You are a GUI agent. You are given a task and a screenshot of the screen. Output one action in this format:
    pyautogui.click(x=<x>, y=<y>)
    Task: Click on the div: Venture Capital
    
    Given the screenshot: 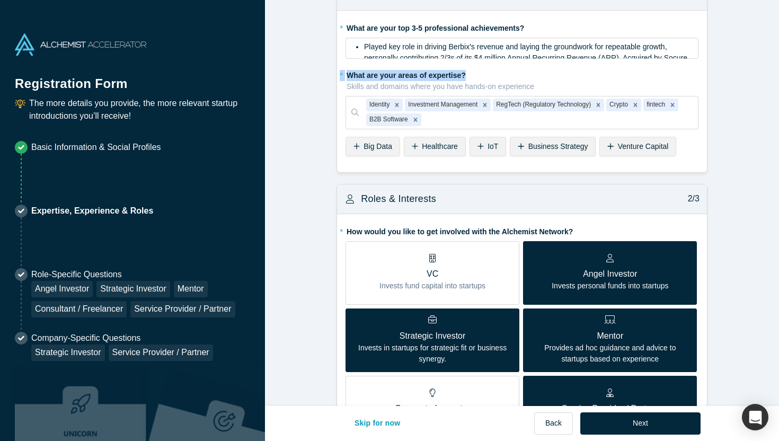 What is the action you would take?
    pyautogui.click(x=637, y=146)
    